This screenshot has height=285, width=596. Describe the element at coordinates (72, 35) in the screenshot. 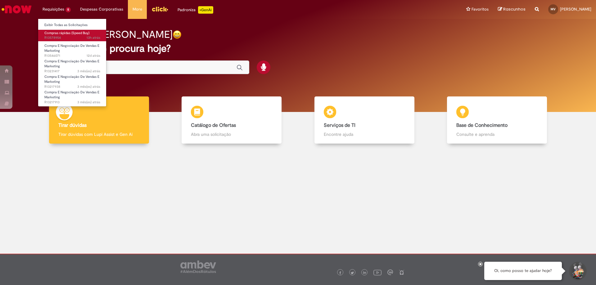

I see `a: Aberto R13578954 : Compras rápidas (Speed Buy)` at that location.